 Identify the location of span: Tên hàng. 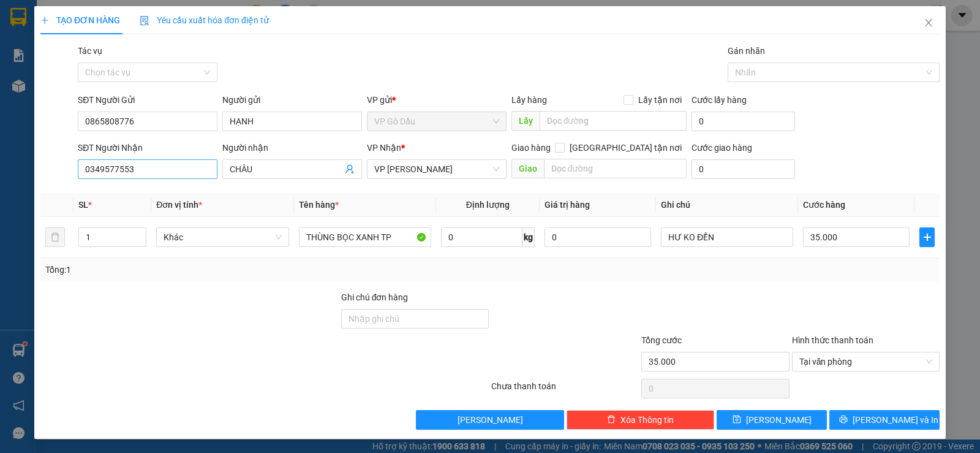
(319, 205).